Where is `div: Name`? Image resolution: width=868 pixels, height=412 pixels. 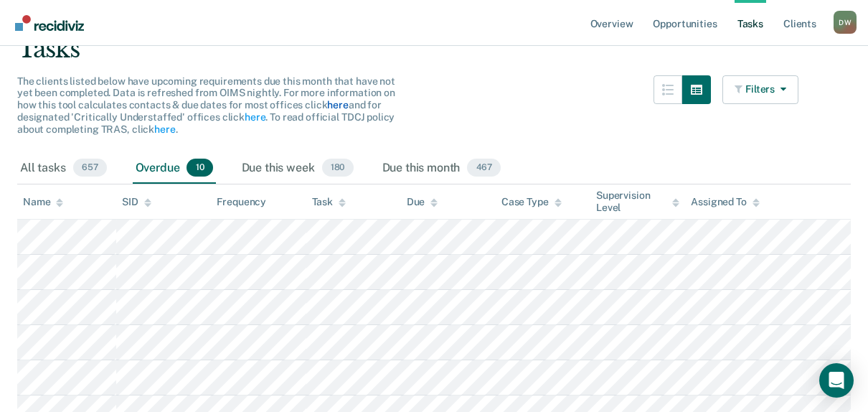 div: Name is located at coordinates (43, 202).